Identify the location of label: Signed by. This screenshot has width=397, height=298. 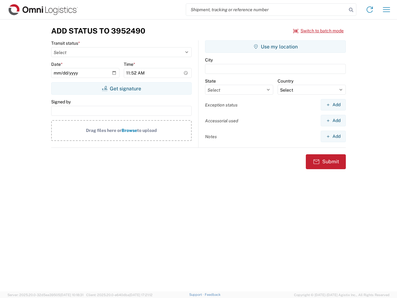
(61, 102).